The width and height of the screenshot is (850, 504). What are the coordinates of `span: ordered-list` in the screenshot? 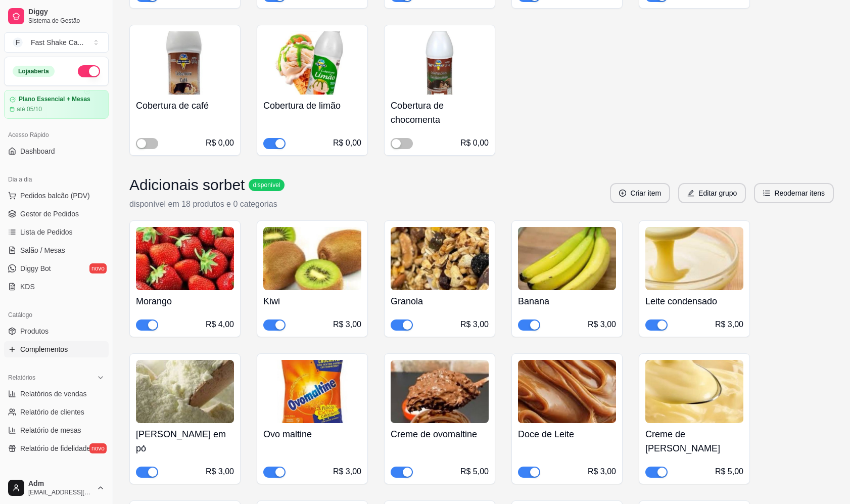 It's located at (767, 193).